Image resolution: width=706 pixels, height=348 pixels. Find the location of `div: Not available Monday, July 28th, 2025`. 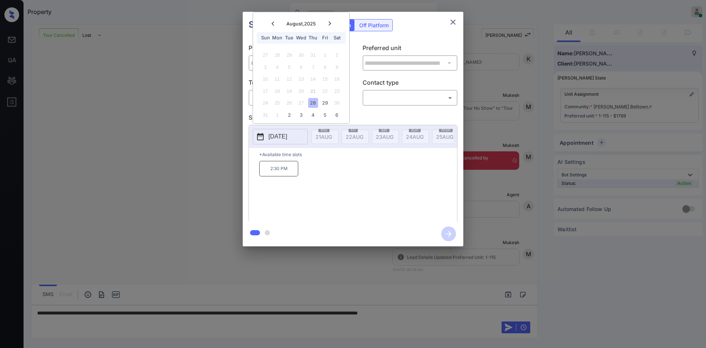

div: Not available Monday, July 28th, 2025 is located at coordinates (277, 55).